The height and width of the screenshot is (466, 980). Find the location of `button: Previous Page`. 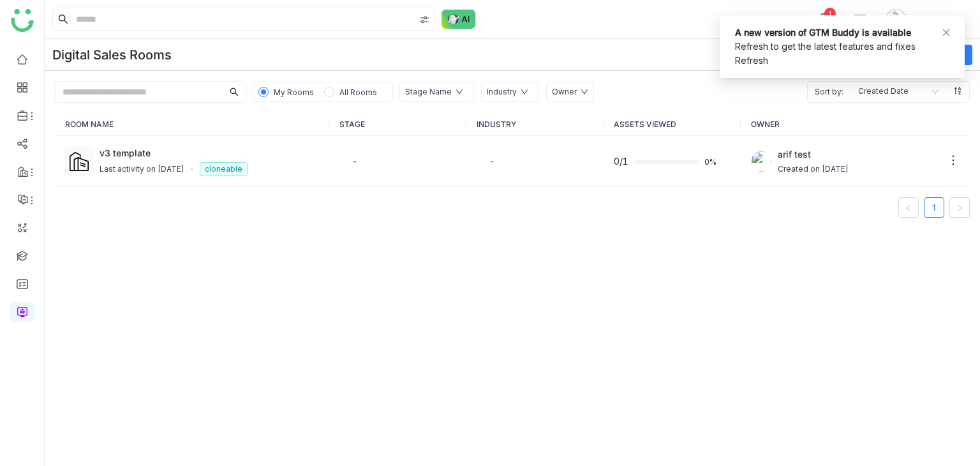

button: Previous Page is located at coordinates (908, 208).